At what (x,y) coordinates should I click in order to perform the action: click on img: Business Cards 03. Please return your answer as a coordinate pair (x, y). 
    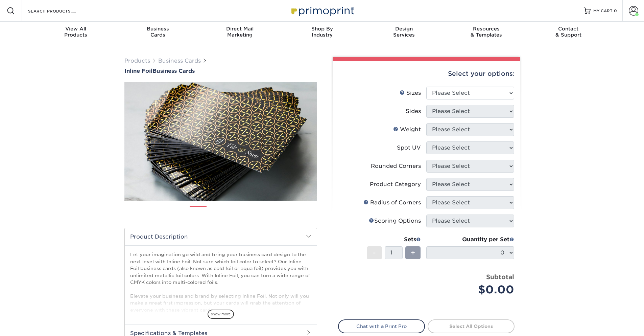
    Looking at the image, I should click on (243, 212).